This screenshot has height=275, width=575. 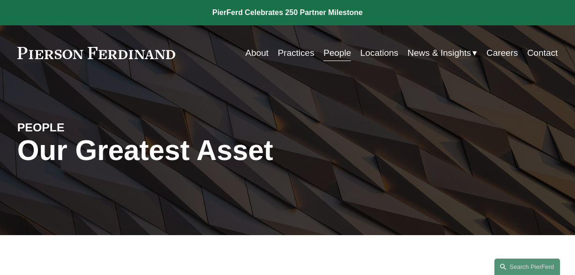 What do you see at coordinates (257, 53) in the screenshot?
I see `a: About` at bounding box center [257, 53].